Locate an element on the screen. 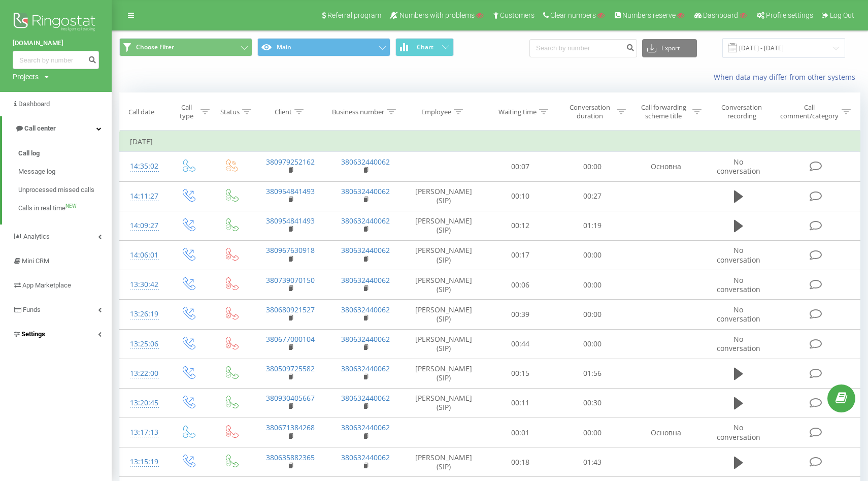  a: Unprocessed missed calls is located at coordinates (65, 190).